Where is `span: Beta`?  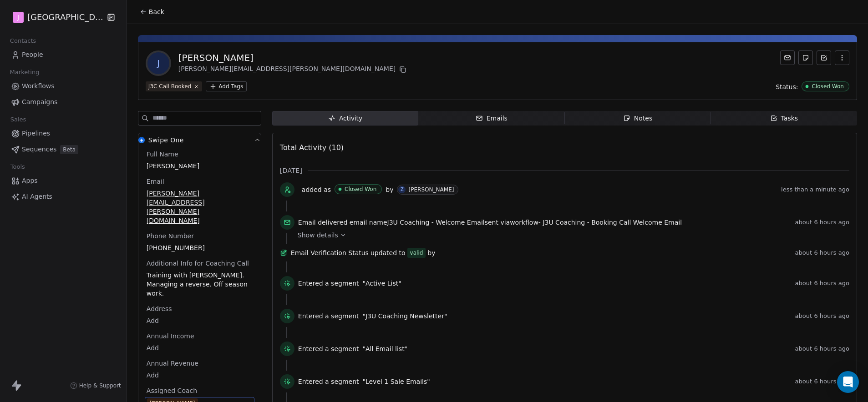 span: Beta is located at coordinates (69, 150).